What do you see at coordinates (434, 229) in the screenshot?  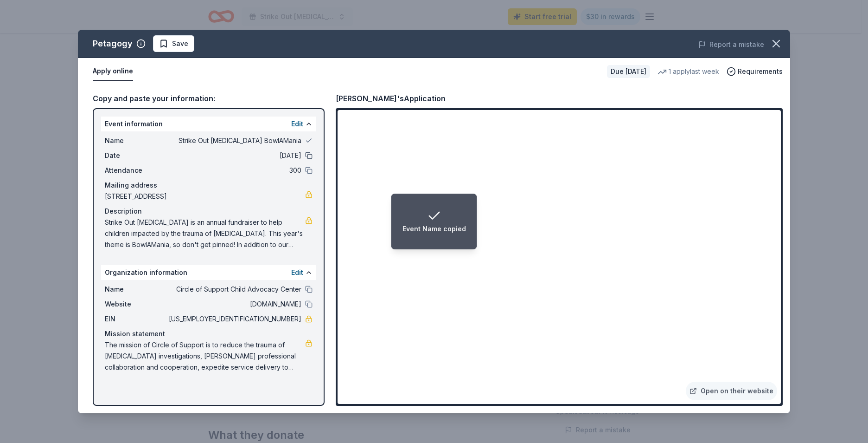 I see `div: Event Name copied` at bounding box center [434, 229].